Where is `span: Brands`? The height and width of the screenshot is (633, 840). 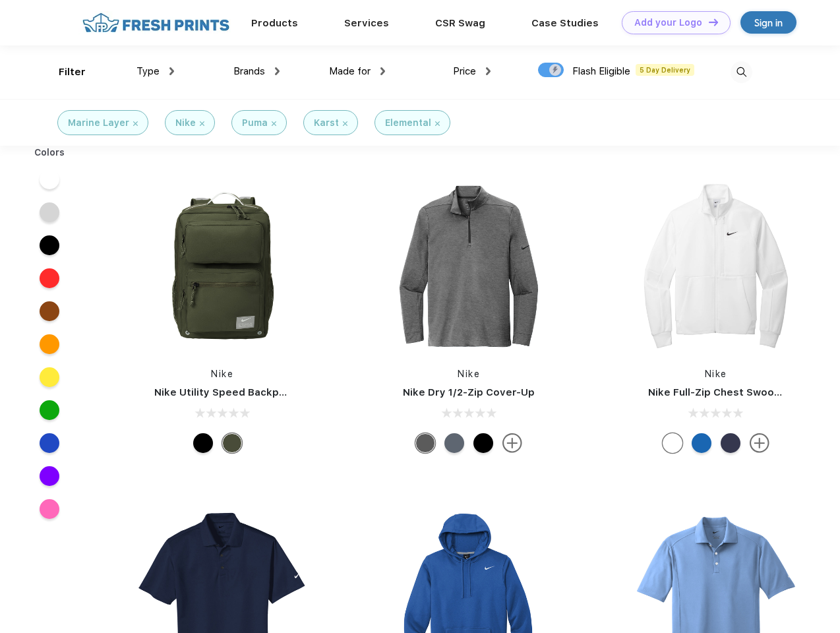 span: Brands is located at coordinates (249, 72).